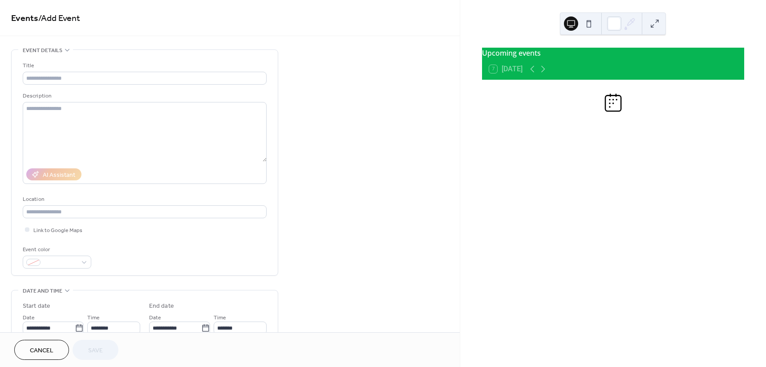 The height and width of the screenshot is (367, 766). I want to click on div: Description, so click(144, 96).